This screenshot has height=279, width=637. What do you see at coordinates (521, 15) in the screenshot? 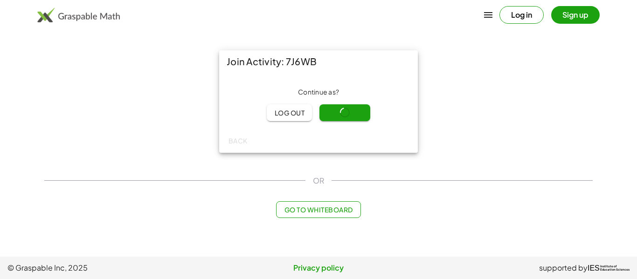
I see `button: Log in` at bounding box center [521, 15].